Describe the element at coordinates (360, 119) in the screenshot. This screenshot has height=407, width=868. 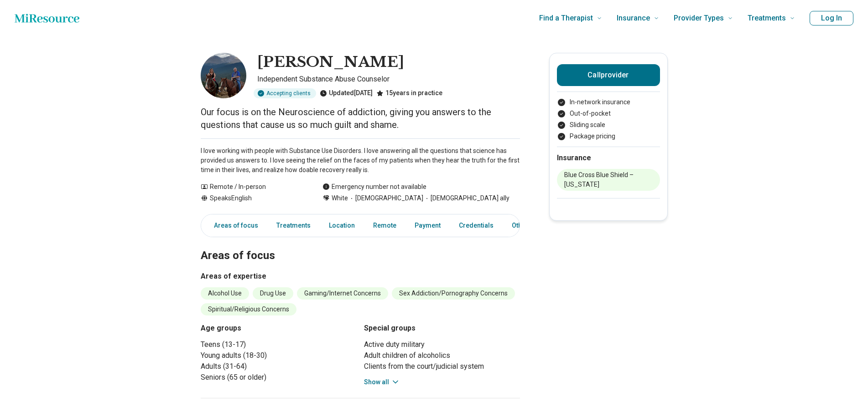
I see `p: Our focus is on the Neuroscience of addiction, giving you answers to the questions that cause us ...` at that location.